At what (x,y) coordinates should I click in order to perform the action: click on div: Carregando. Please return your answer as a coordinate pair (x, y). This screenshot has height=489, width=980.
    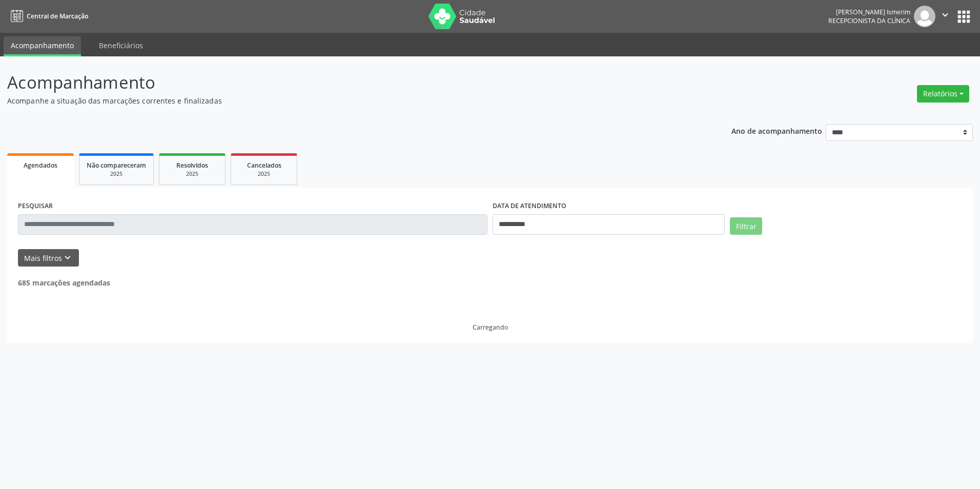
    Looking at the image, I should click on (490, 327).